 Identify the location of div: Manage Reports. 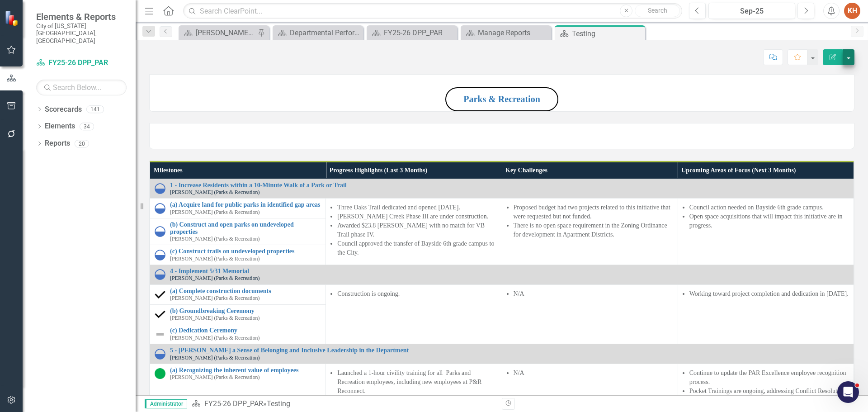
(513, 33).